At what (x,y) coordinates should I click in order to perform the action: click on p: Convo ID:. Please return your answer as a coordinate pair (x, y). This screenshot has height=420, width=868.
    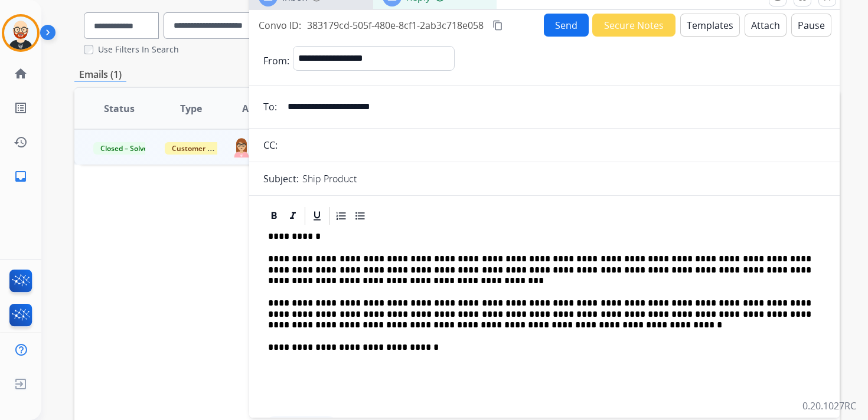
    Looking at the image, I should click on (280, 25).